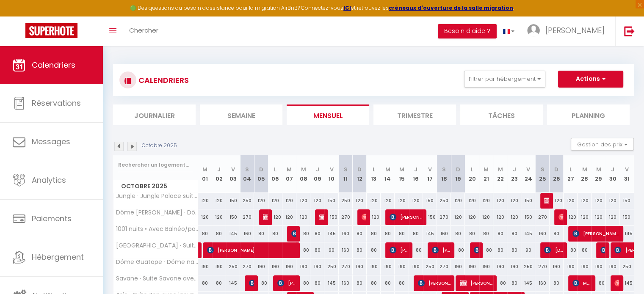 This screenshot has width=644, height=294. Describe the element at coordinates (143, 31) in the screenshot. I see `a: Chercher` at that location.